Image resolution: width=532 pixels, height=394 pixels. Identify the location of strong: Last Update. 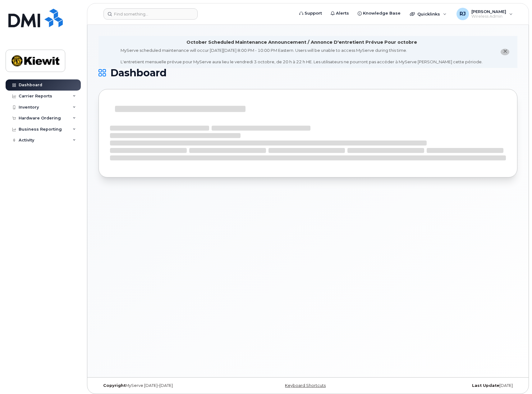
(486, 385).